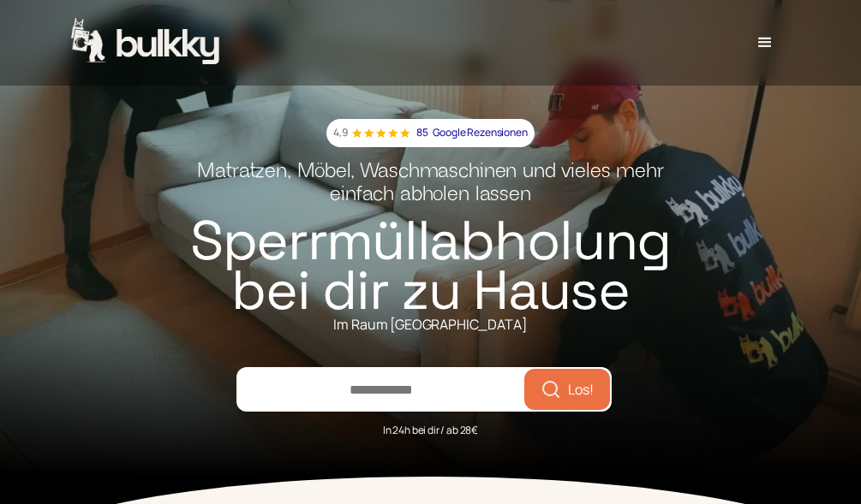  I want to click on p: 85, so click(422, 133).